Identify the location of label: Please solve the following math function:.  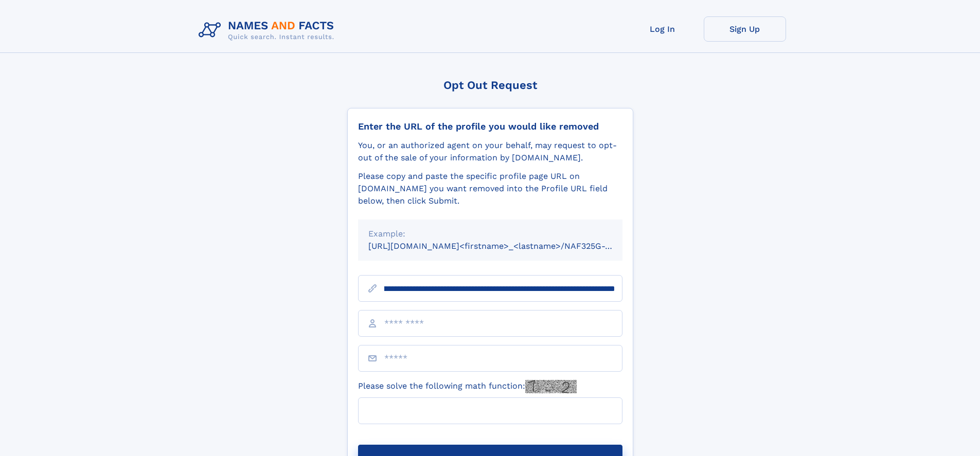
(467, 387).